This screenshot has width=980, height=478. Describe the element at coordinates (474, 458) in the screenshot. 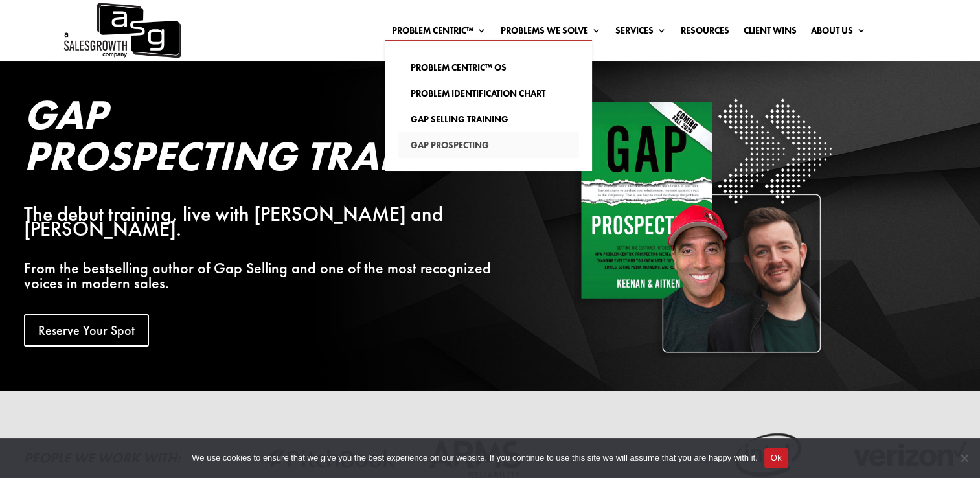

I see `span: We use cookies to ensure that we give you the best experience on our website. If you continue to ...` at that location.